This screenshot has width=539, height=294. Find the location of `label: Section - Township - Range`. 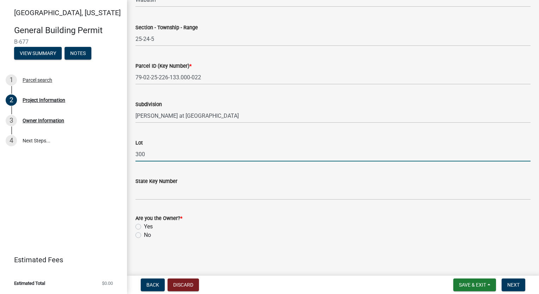

label: Section - Township - Range is located at coordinates (166, 28).